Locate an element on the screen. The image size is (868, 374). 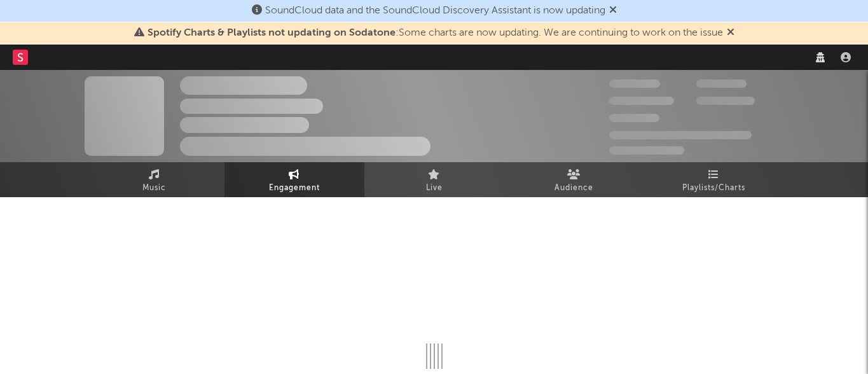
a: Music is located at coordinates (154, 179).